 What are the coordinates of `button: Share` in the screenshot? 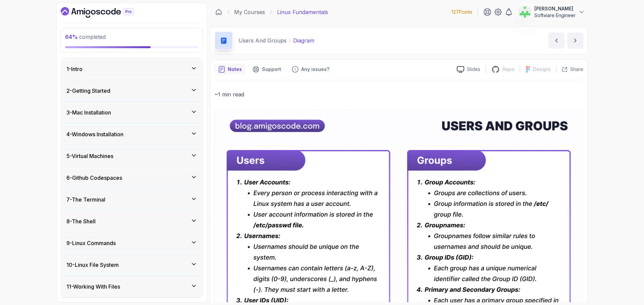 It's located at (570, 69).